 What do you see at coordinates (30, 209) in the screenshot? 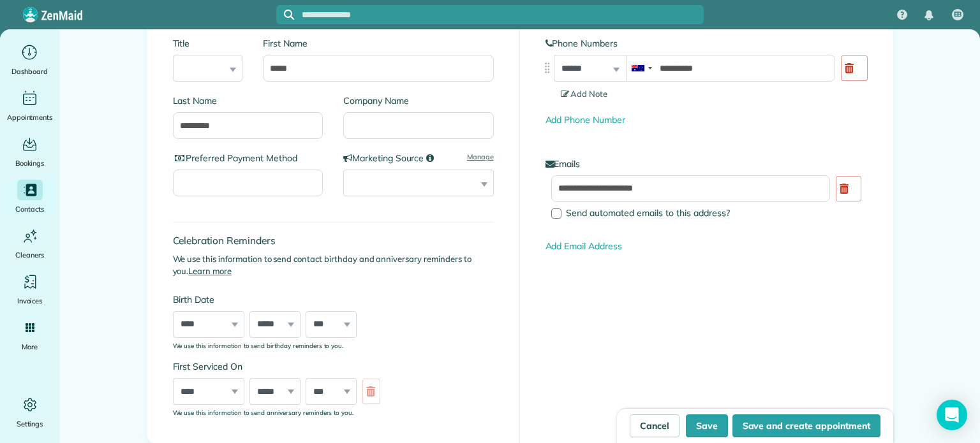
I see `span: Contacts` at bounding box center [30, 209].